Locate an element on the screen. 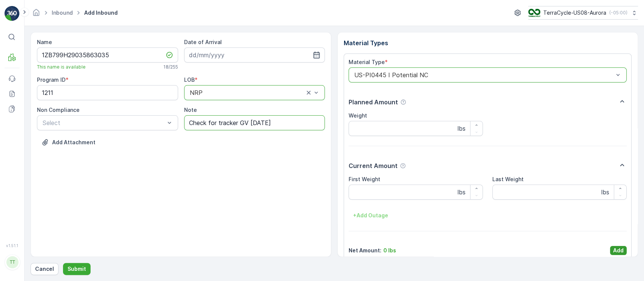 The width and height of the screenshot is (644, 281). p: Select is located at coordinates (104, 123).